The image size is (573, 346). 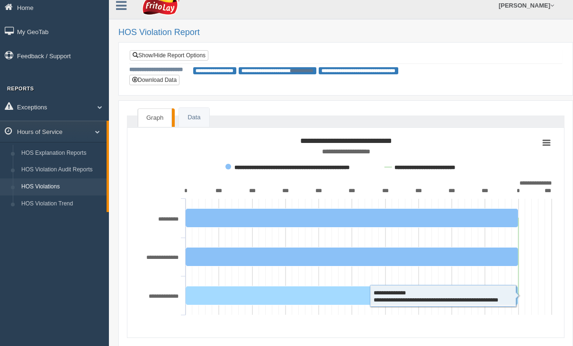 I want to click on h2: HOS Violation Report, so click(x=341, y=33).